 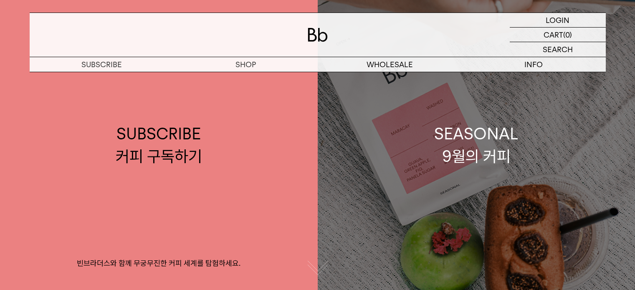 I want to click on a: SUBSCRIBE, so click(x=101, y=64).